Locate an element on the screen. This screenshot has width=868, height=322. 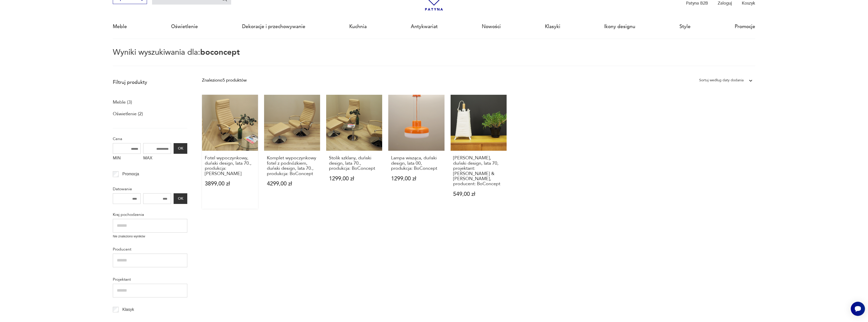
a: Stolik szklany, duński design, lata 70., produkcja: BoConceptStolik szklany, duński design, lata ... is located at coordinates (354, 152).